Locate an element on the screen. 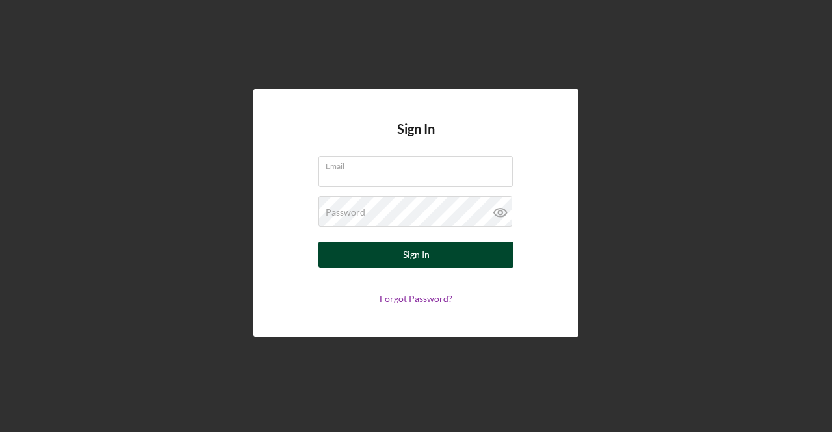  a: Forgot Password? is located at coordinates (416, 298).